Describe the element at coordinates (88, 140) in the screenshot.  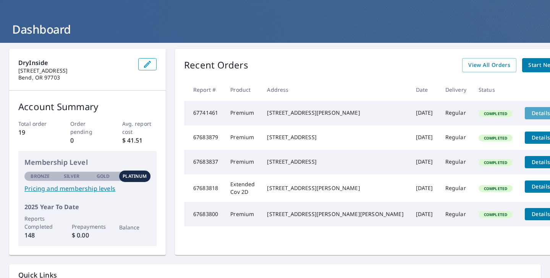
I see `p: 0` at that location.